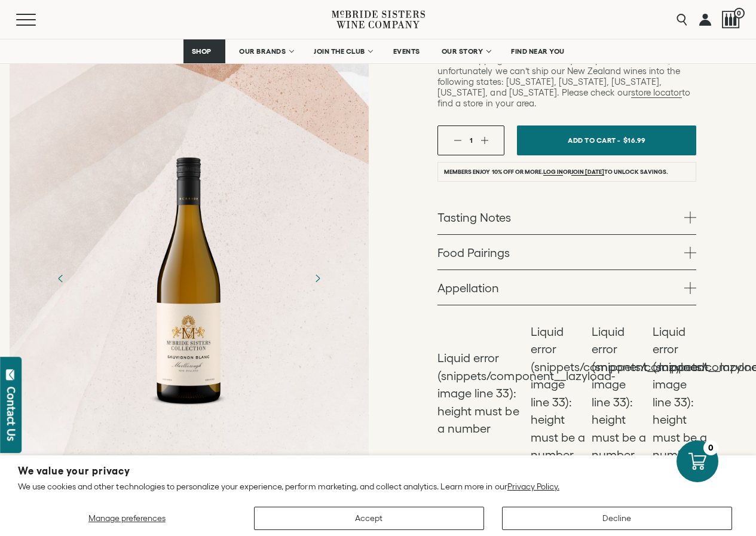 The image size is (756, 536). Describe the element at coordinates (740, 13) in the screenshot. I see `span: 0` at that location.